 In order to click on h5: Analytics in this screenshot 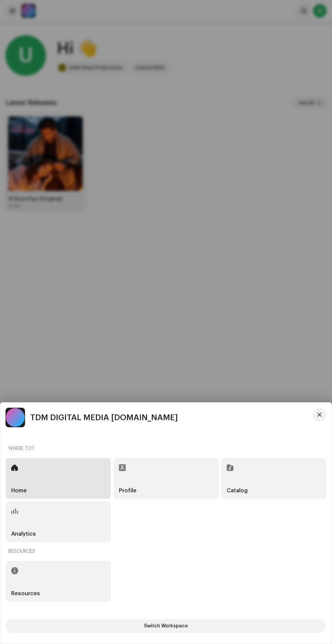, I will do `click(23, 534)`.